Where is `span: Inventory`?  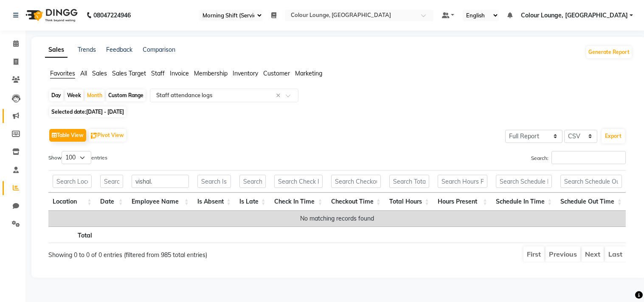
span: Inventory is located at coordinates (245, 73).